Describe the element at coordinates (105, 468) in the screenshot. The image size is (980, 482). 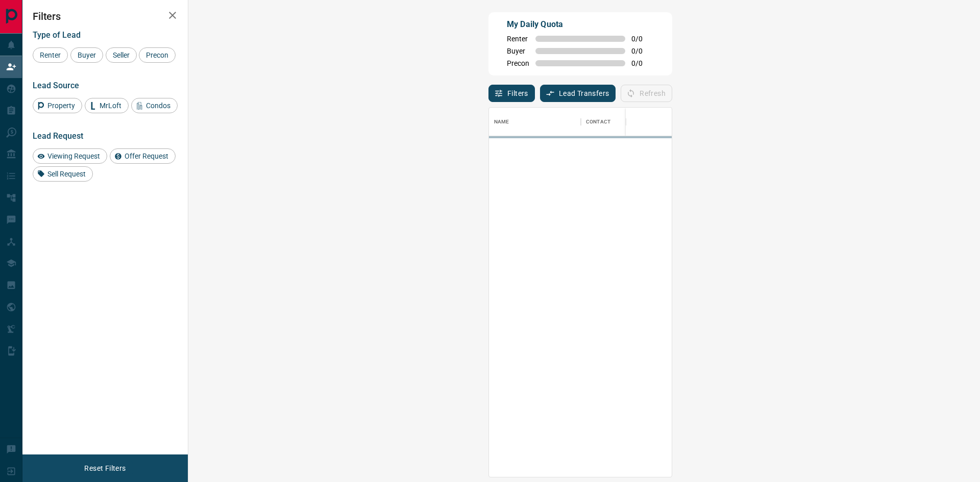
I see `button: Reset Filters` at that location.